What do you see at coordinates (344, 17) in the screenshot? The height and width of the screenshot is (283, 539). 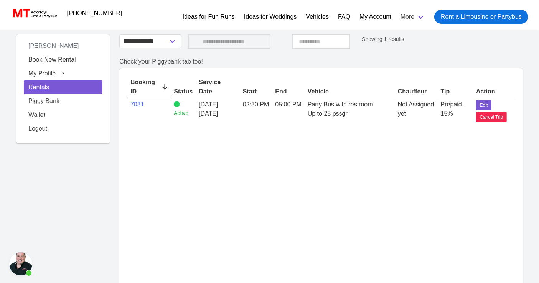 I see `a: FAQ` at bounding box center [344, 17].